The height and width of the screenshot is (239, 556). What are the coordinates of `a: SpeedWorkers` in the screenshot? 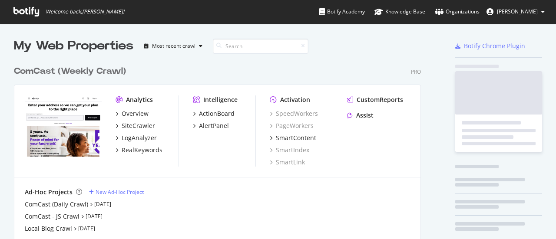 It's located at (294, 114).